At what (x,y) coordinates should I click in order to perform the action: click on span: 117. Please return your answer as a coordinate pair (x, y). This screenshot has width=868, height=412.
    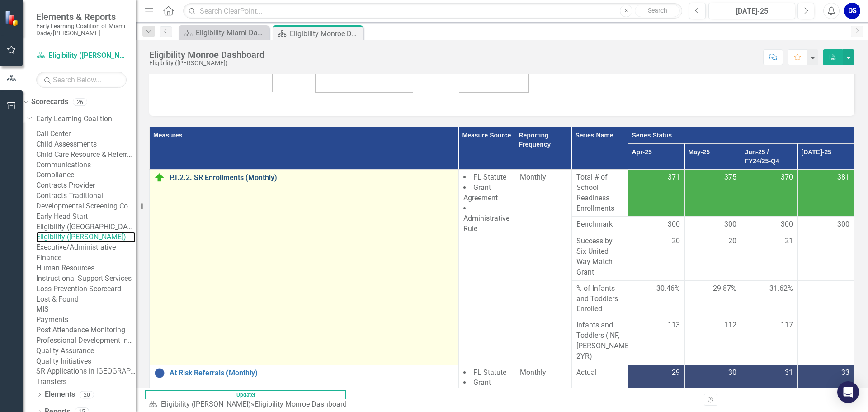
    Looking at the image, I should click on (787, 325).